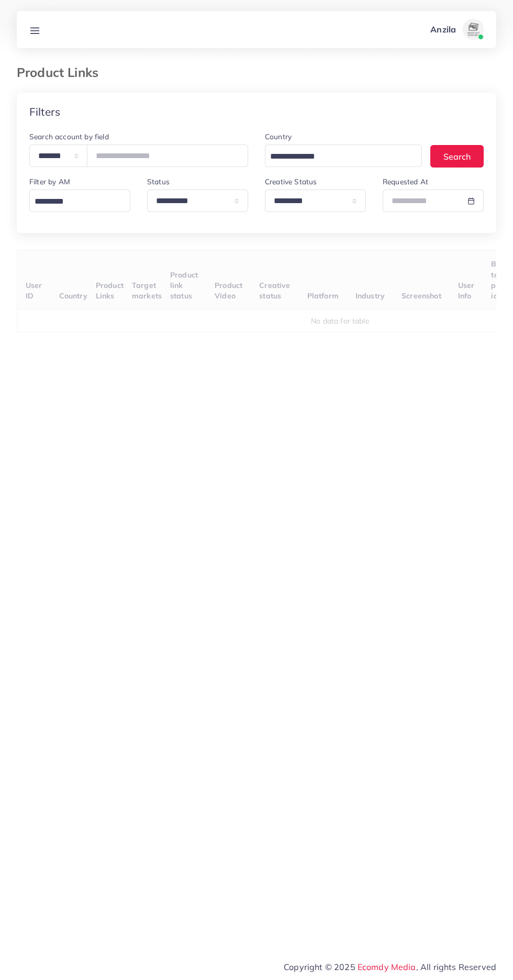 The width and height of the screenshot is (513, 980). I want to click on button: Search, so click(457, 156).